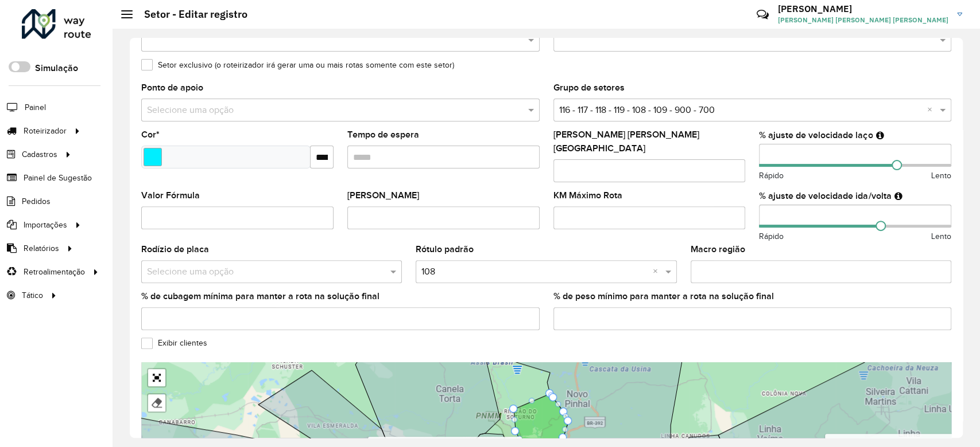  Describe the element at coordinates (663, 296) in the screenshot. I see `label: % de peso mínimo para manter a rota na solução final` at that location.